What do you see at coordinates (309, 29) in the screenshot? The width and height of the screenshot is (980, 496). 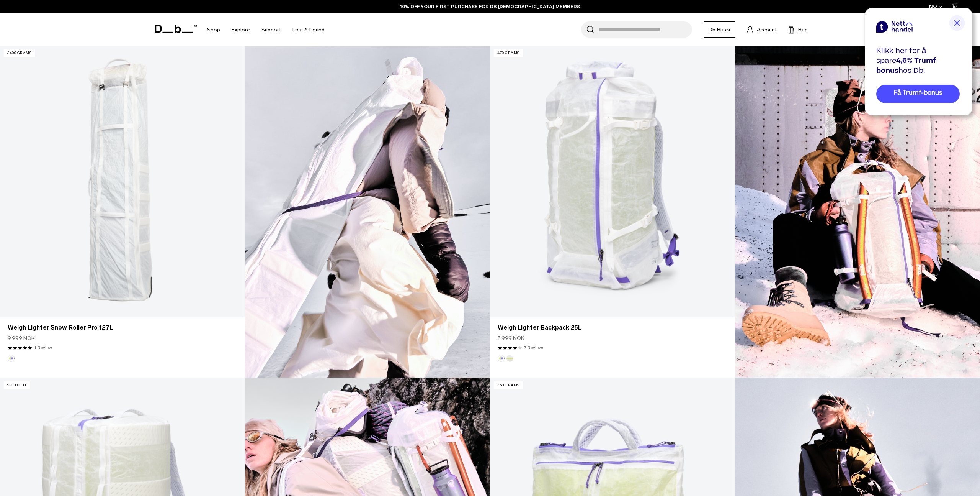 I see `a: Lost & Found` at bounding box center [309, 29].